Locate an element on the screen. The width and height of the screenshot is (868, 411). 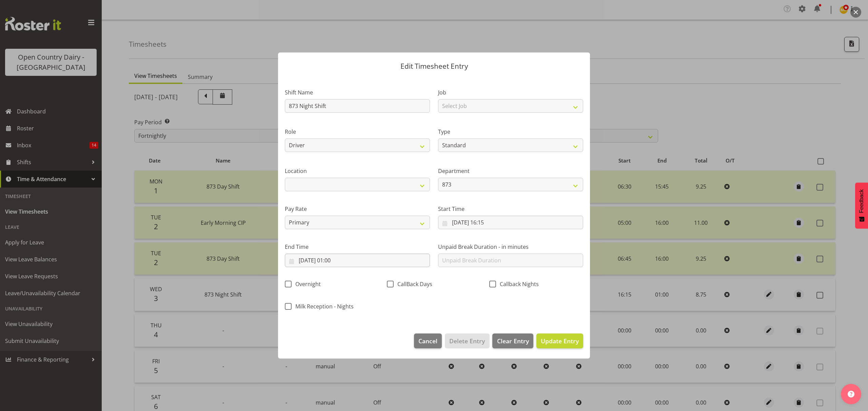
label: Role is located at coordinates (357, 132).